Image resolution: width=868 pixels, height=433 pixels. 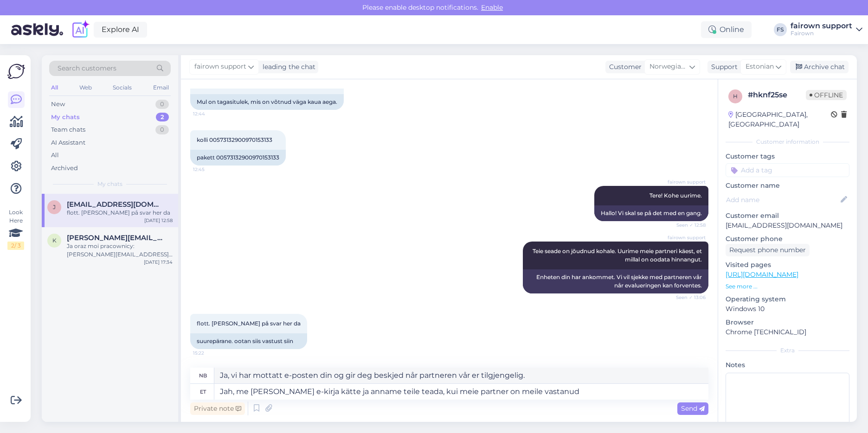 What do you see at coordinates (492, 8) in the screenshot?
I see `span: Enable` at bounding box center [492, 8].